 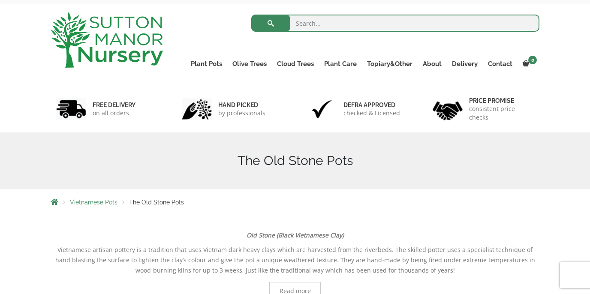 What do you see at coordinates (341, 64) in the screenshot?
I see `a: Plant Care` at bounding box center [341, 64].